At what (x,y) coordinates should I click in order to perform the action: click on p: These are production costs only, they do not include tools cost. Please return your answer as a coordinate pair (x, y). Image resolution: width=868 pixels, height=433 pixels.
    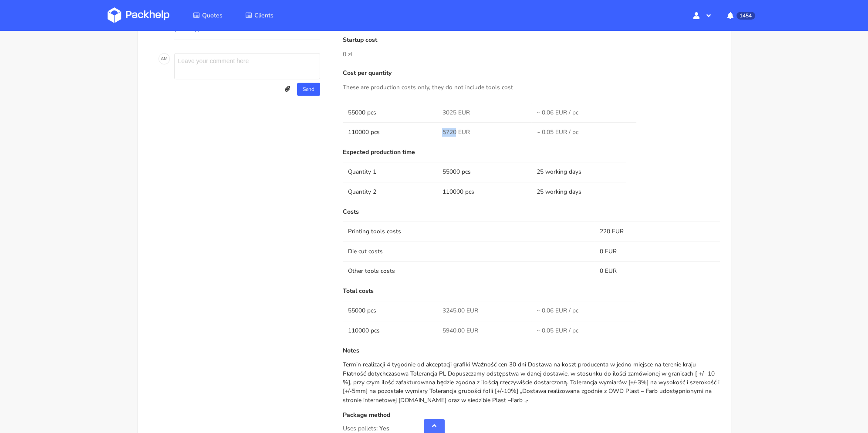
    Looking at the image, I should click on (532, 88).